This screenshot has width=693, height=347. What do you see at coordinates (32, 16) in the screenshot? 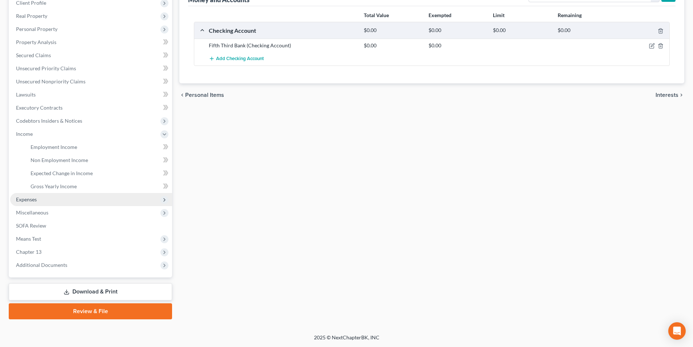
I see `span: Real Property` at bounding box center [32, 16].